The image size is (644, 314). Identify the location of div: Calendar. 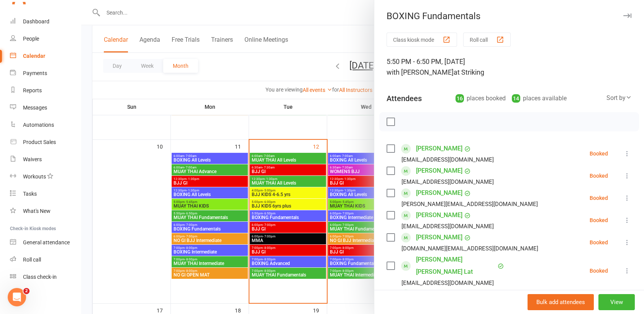
(34, 56).